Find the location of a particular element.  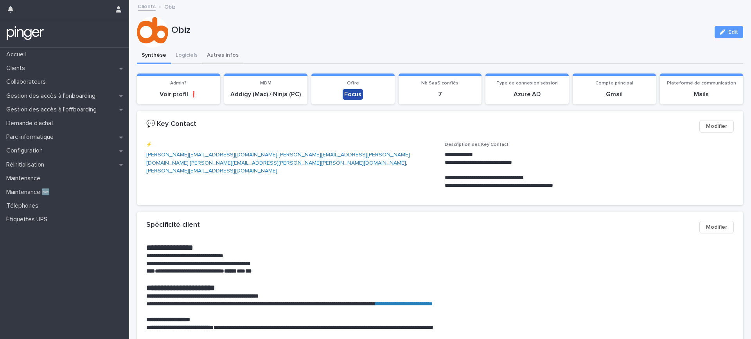

p: Demande d'achat is located at coordinates (31, 123).